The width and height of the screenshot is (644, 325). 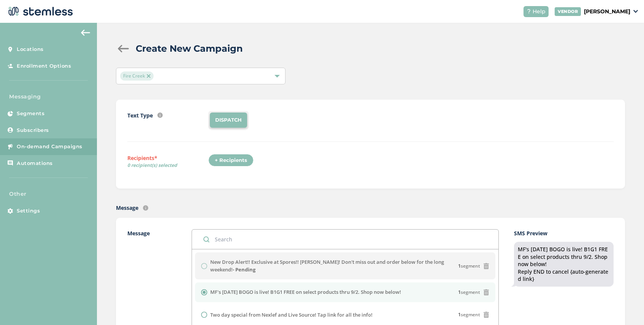 What do you see at coordinates (86, 33) in the screenshot?
I see `img: icon-arrow-back-accent-c549486e.svg` at bounding box center [86, 33].